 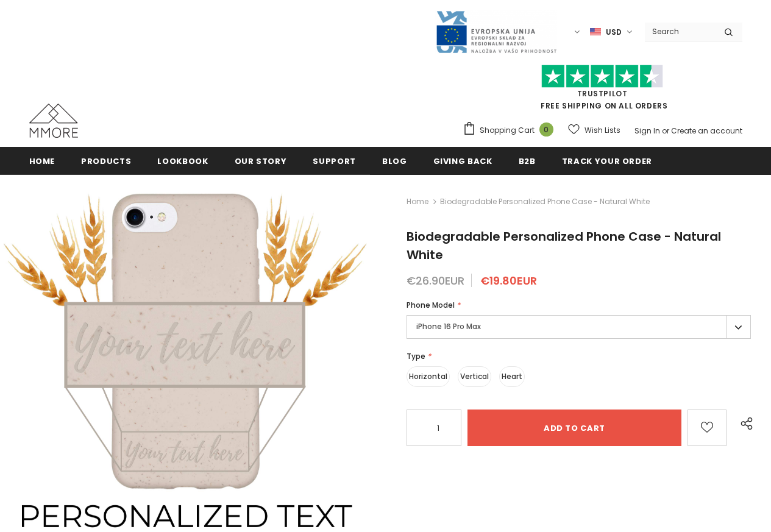 I want to click on img: Trust Pilot Stars, so click(x=602, y=76).